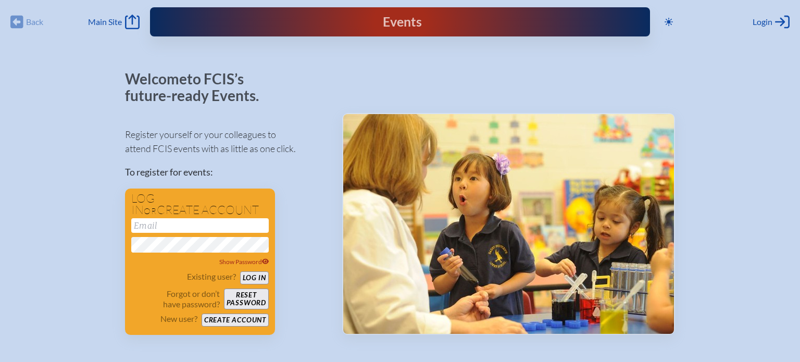 Image resolution: width=800 pixels, height=362 pixels. What do you see at coordinates (175, 299) in the screenshot?
I see `p: Forgot or don’t have password?` at bounding box center [175, 299].